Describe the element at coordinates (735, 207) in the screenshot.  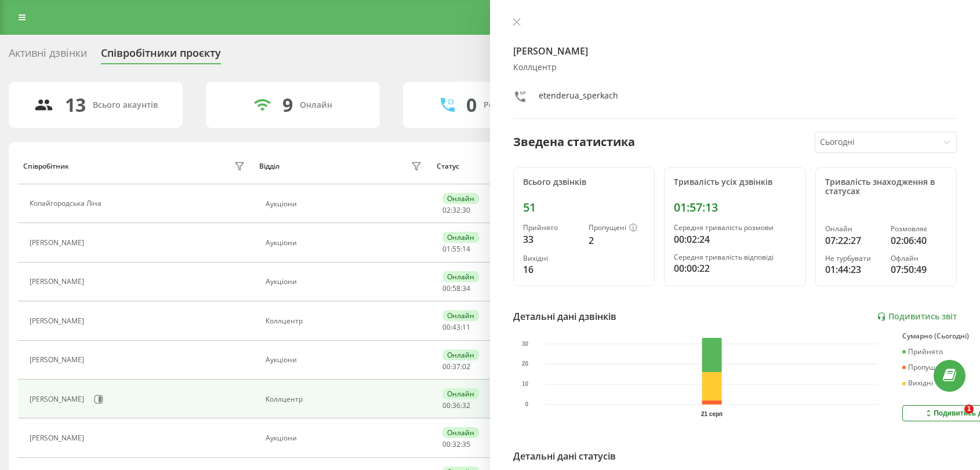
I see `div: 01:57:13` at that location.